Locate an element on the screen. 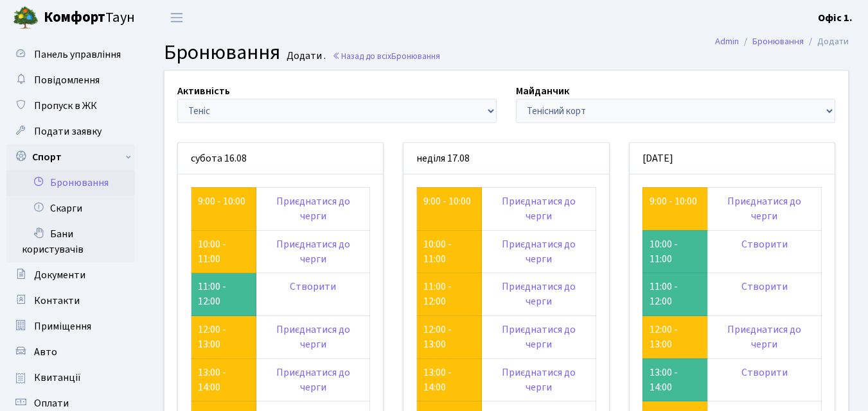 The width and height of the screenshot is (868, 411). a: Admin is located at coordinates (727, 41).